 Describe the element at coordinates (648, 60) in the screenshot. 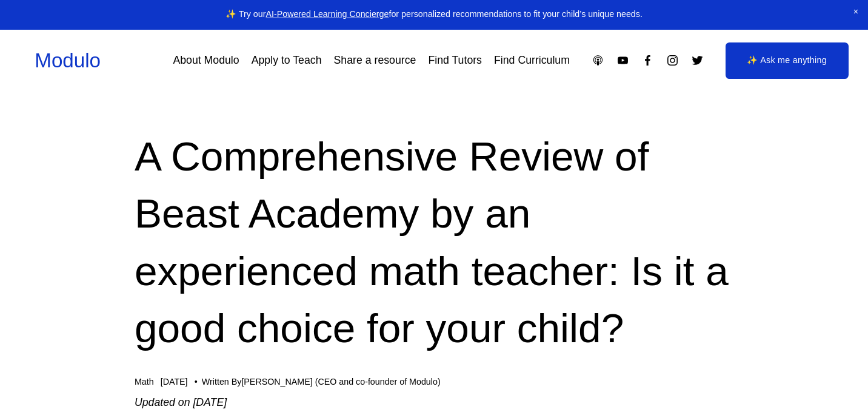

I see `a: Facebook` at that location.